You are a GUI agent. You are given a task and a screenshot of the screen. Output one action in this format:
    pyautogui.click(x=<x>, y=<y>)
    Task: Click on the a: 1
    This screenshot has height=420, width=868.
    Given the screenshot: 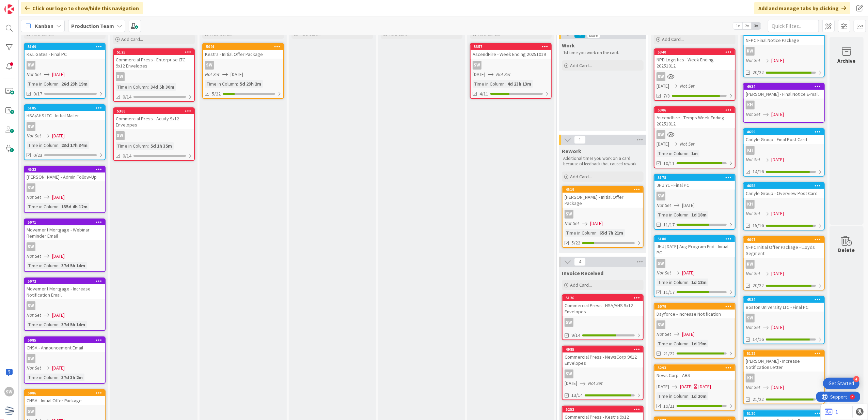 What is the action you would take?
    pyautogui.click(x=831, y=412)
    